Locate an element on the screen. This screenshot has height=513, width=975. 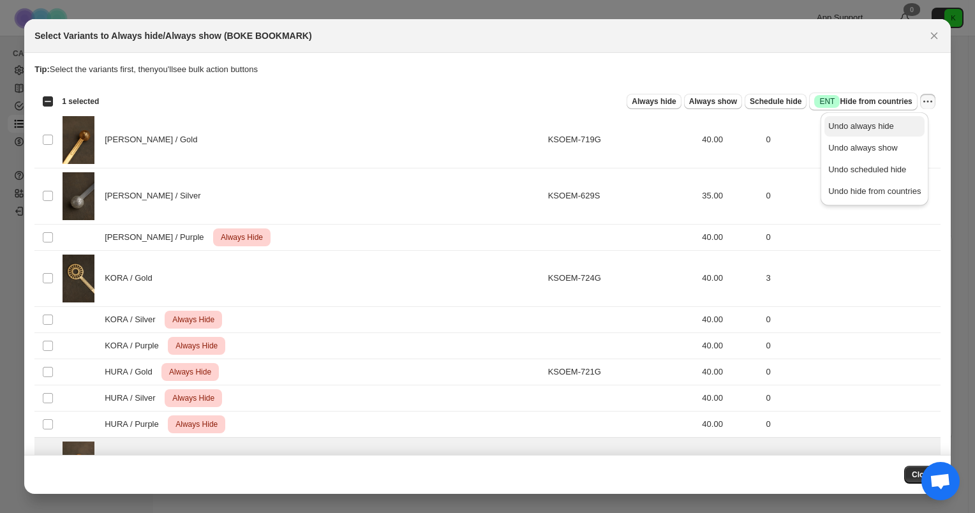
span: Undo hide from countries is located at coordinates (874, 191).